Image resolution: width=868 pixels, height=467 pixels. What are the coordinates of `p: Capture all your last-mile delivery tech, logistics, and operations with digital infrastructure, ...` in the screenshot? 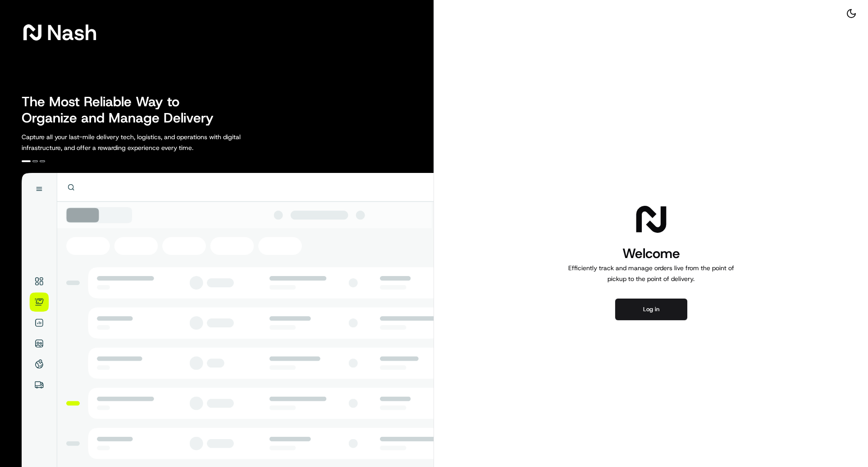 It's located at (151, 143).